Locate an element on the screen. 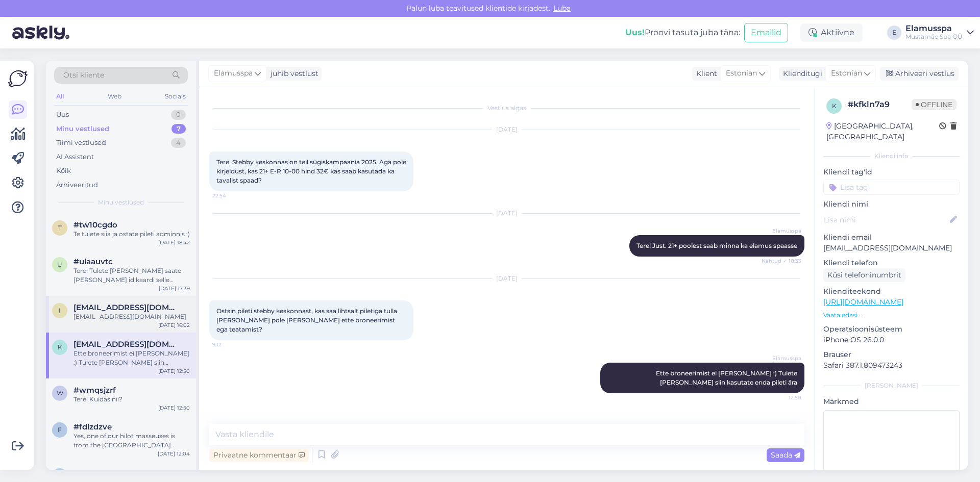 Image resolution: width=980 pixels, height=482 pixels. div: Tere! Kuidas nii? is located at coordinates (132, 400).